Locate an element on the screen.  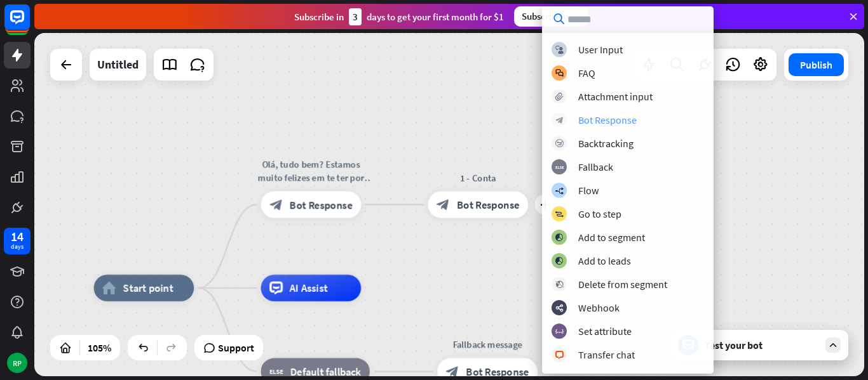
div: Fallback is located at coordinates (595, 167).